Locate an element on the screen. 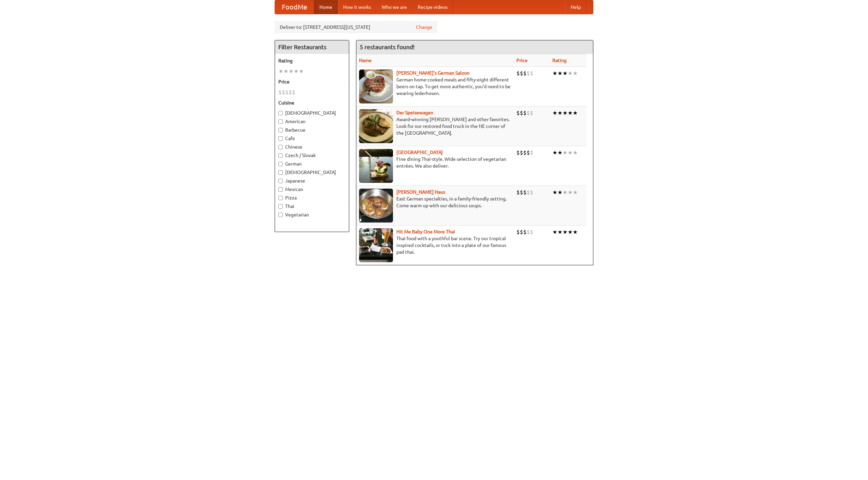  h5: Cuisine is located at coordinates (312, 103).